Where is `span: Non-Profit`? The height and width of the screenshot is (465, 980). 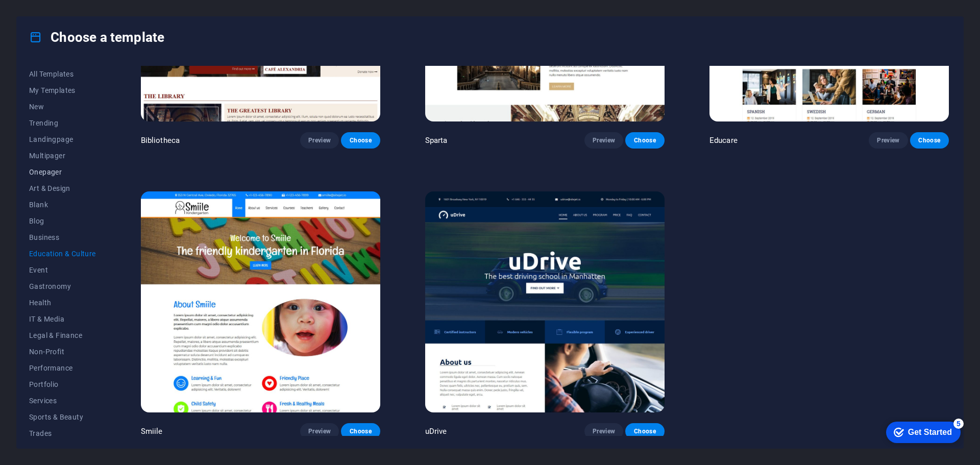 span: Non-Profit is located at coordinates (63, 352).